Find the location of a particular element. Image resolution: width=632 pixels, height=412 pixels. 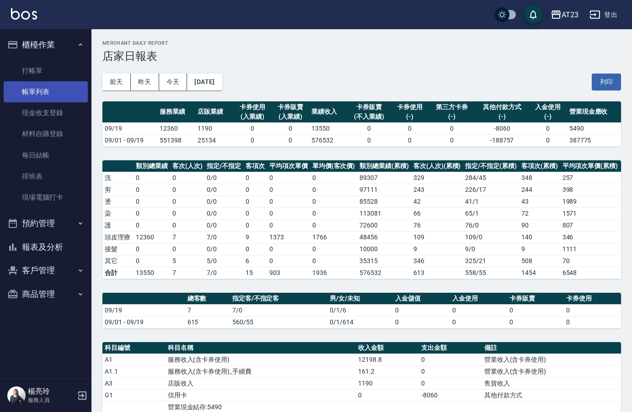

td: 0/1/614 is located at coordinates (360, 322).